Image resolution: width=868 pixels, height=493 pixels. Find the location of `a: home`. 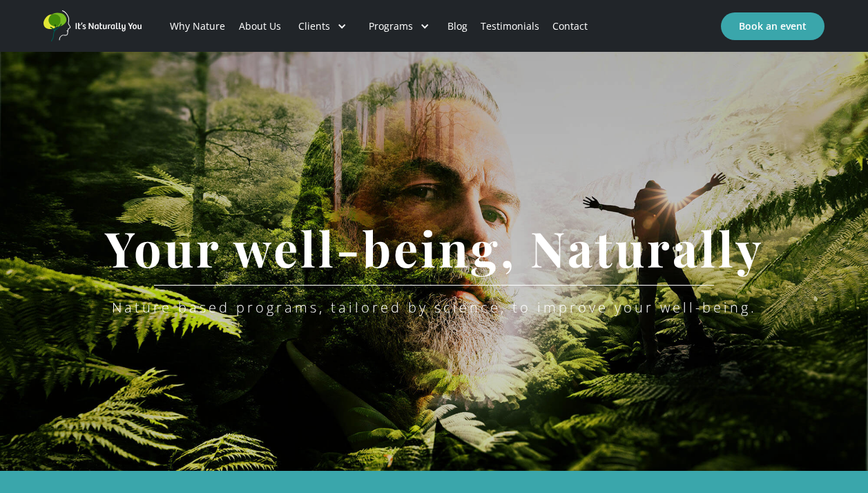

a: home is located at coordinates (95, 26).